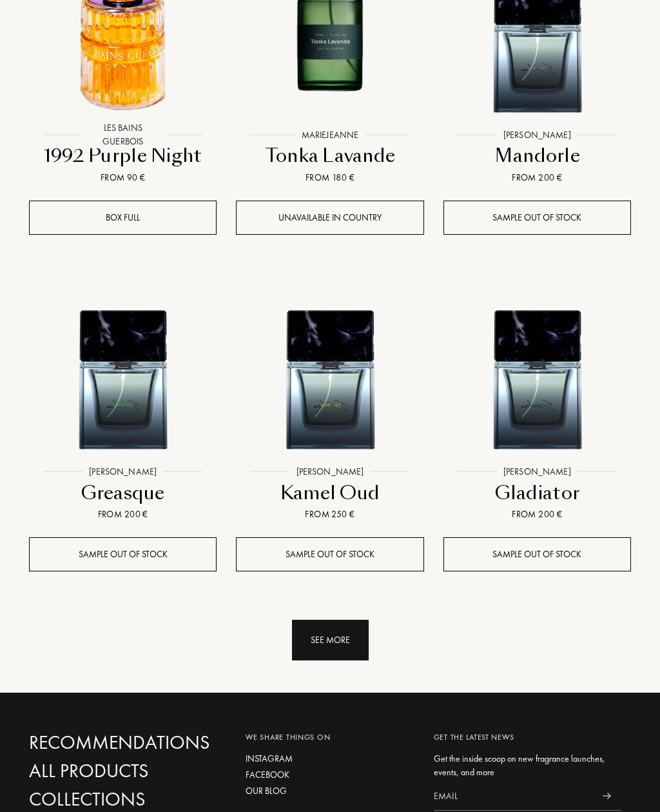 The height and width of the screenshot is (812, 660). What do you see at coordinates (329, 156) in the screenshot?
I see `div: Tonka Lavande` at bounding box center [329, 156].